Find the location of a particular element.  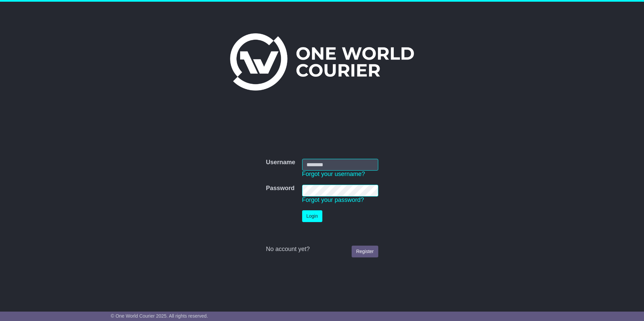

div: No account yet? is located at coordinates (321, 249).